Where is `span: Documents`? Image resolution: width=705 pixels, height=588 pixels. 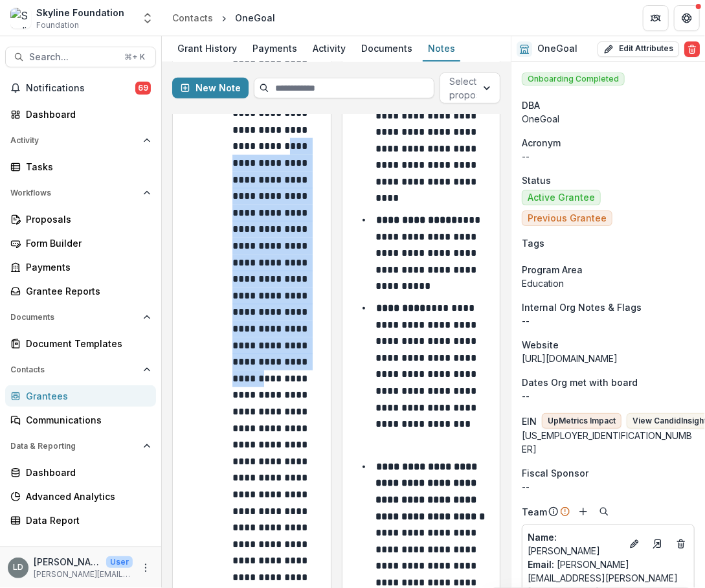
span: Documents is located at coordinates (74, 318).